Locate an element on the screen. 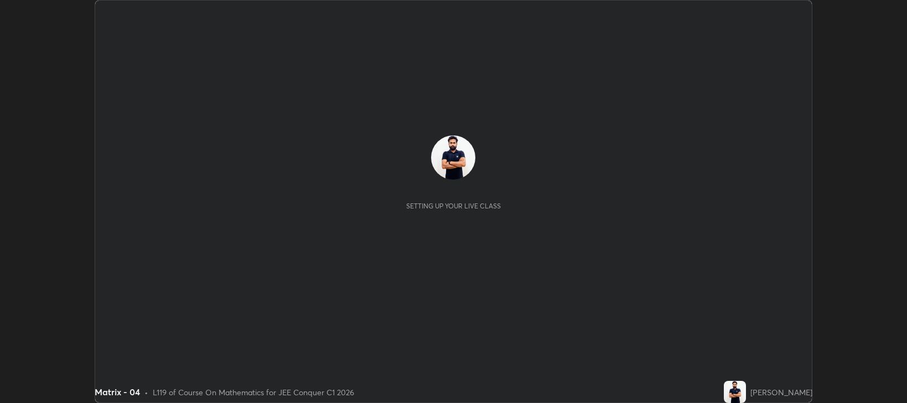  div: Setting up your live class is located at coordinates (453, 206).